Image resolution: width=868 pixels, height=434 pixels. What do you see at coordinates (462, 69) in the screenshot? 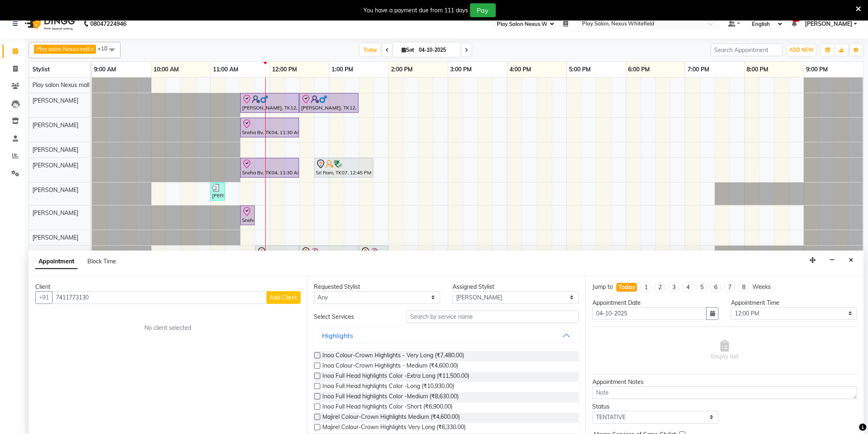
I see `a: 3:00 PM` at bounding box center [462, 69].